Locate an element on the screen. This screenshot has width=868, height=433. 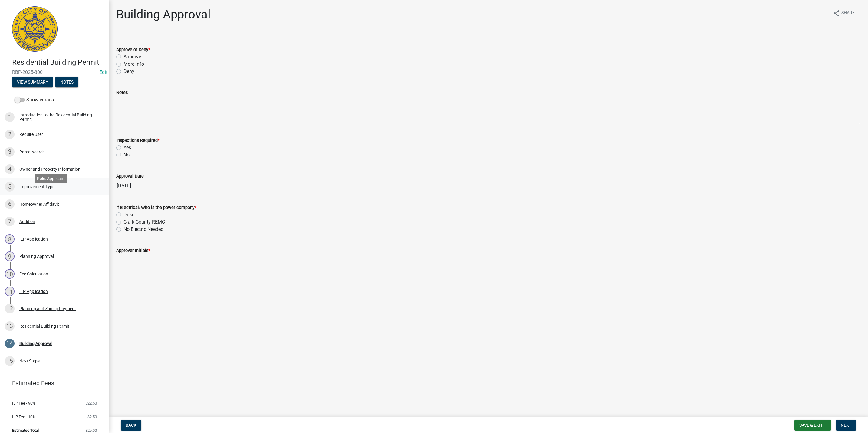
i: share is located at coordinates (837, 13).